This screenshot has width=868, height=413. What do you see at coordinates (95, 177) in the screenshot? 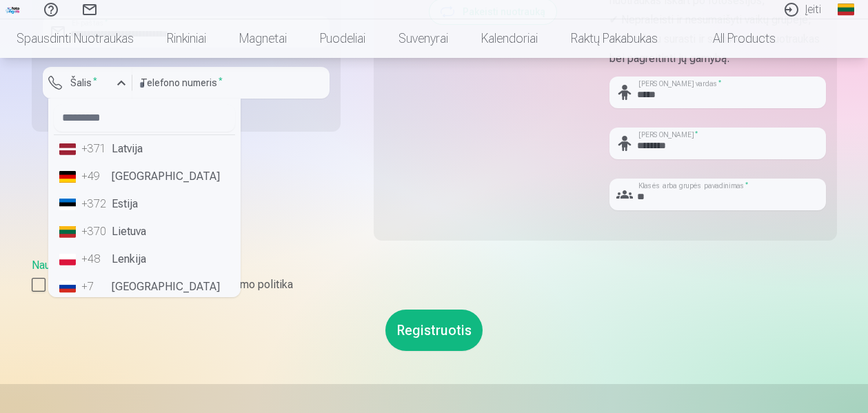
I see `div: +49` at bounding box center [95, 177].